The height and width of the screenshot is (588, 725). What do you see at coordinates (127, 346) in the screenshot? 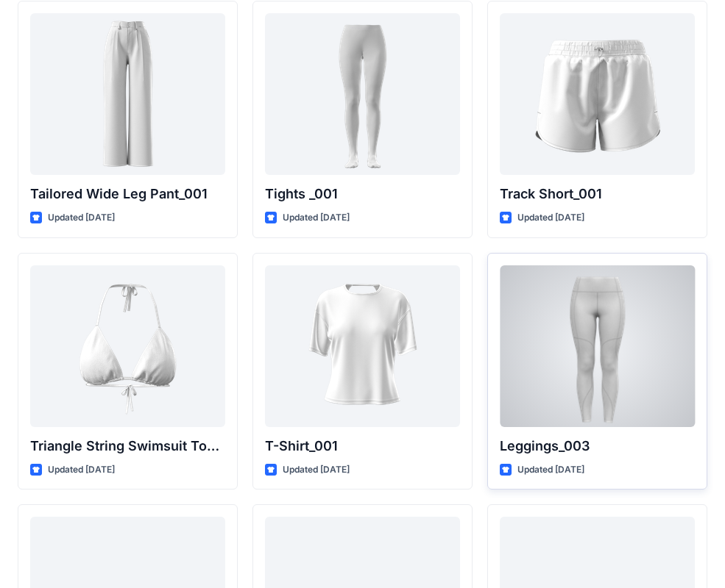
I see `a: Triangle String Swimsuit Top_001` at bounding box center [127, 346].